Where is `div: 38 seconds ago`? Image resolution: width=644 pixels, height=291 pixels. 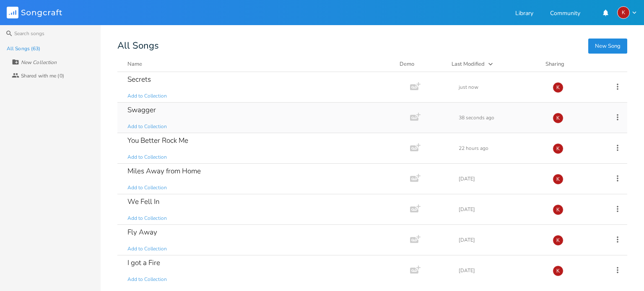
div: 38 seconds ago is located at coordinates (501, 118).